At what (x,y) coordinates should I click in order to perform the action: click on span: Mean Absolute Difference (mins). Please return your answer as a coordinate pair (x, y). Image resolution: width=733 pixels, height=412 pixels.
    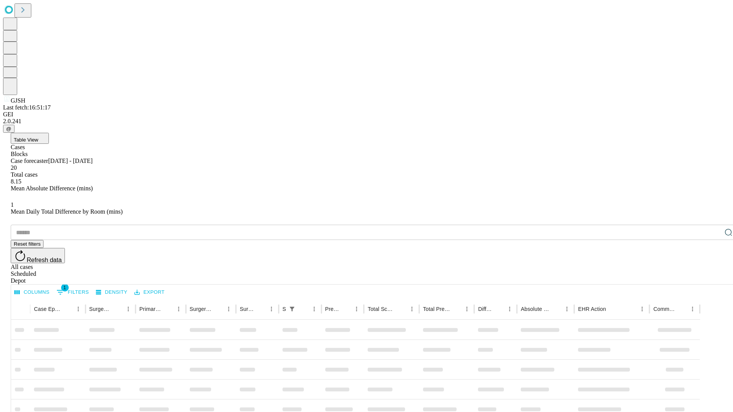
    Looking at the image, I should click on (52, 188).